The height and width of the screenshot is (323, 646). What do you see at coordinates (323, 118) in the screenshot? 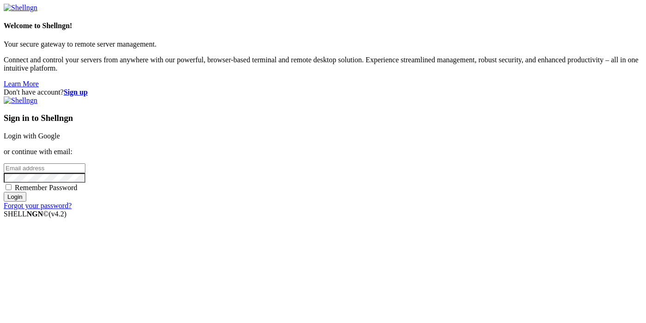
I see `h3: Sign in to Shellngn` at bounding box center [323, 118].